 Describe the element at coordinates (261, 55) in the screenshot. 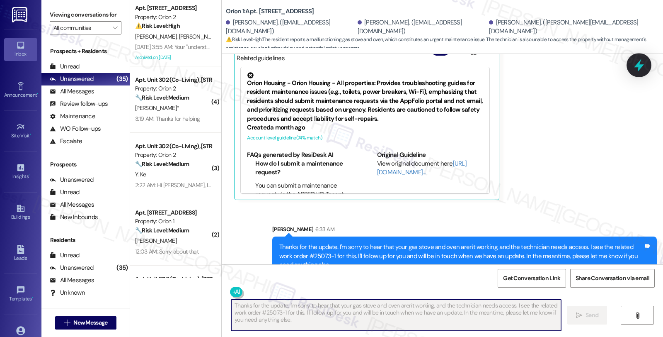

I see `div: Related guidelines` at that location.